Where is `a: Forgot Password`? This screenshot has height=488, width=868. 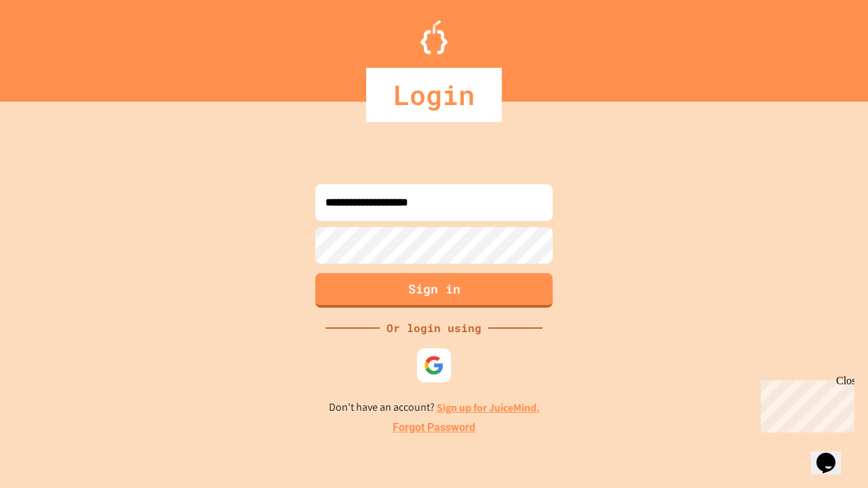
a: Forgot Password is located at coordinates (434, 428).